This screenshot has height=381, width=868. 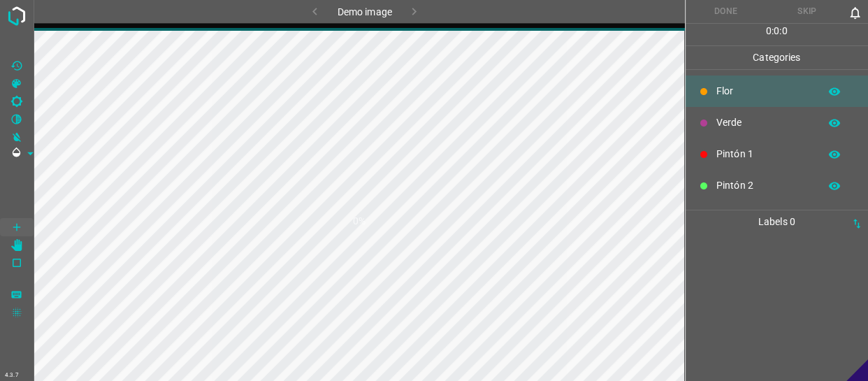 I want to click on p: Pintón 1, so click(x=764, y=154).